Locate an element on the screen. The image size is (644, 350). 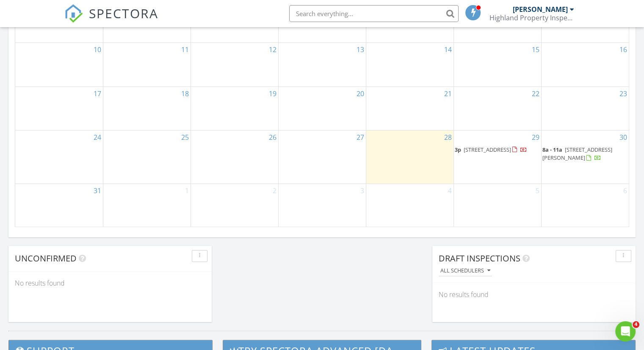
a: Go to September 5, 2025 is located at coordinates (537, 191).